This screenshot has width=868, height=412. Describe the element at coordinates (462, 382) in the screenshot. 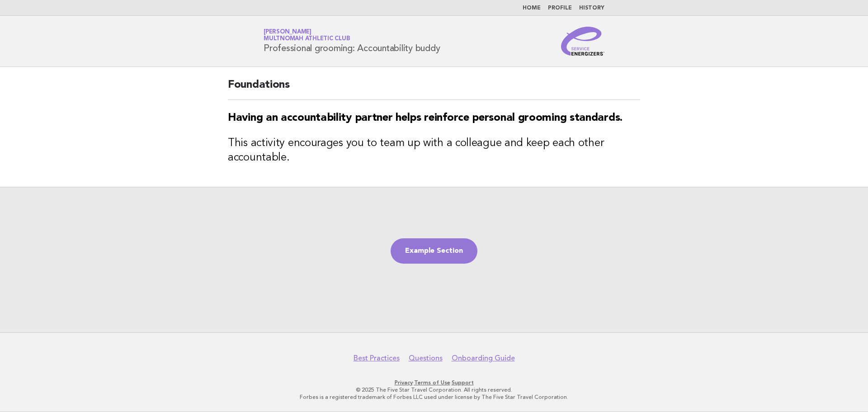

I see `a: Support` at that location.